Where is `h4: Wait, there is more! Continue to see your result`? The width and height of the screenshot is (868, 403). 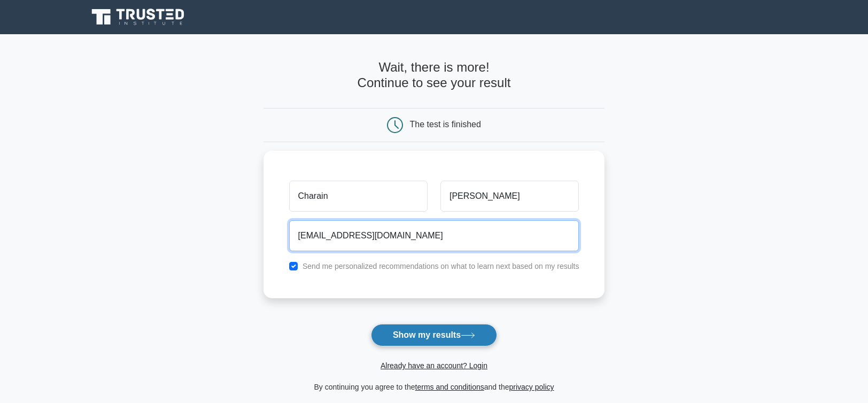
h4: Wait, there is more! Continue to see your result is located at coordinates (434, 76).